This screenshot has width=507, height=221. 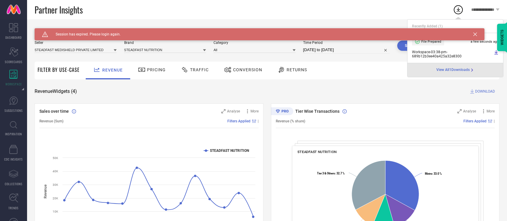 What do you see at coordinates (428, 26) in the screenshot?
I see `span: Recently Added ( 1 )` at bounding box center [428, 26].